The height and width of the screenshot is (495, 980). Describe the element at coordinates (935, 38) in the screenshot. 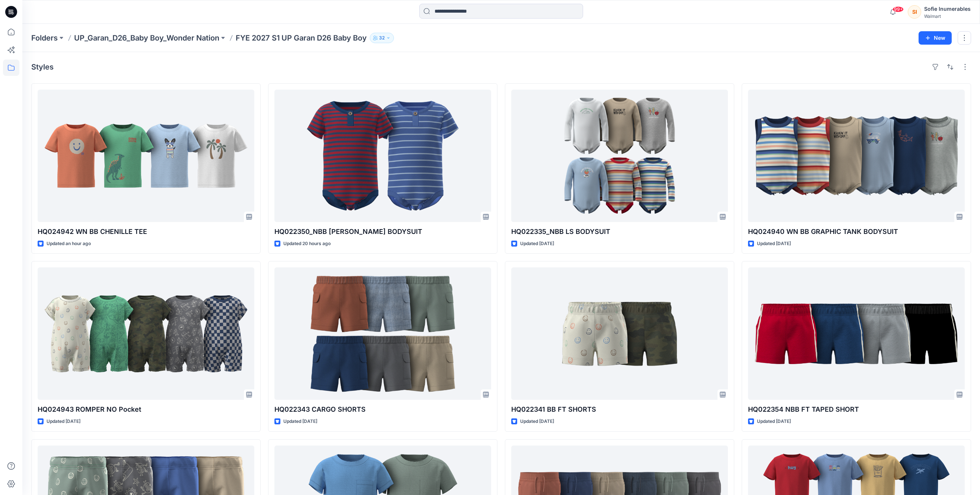

I see `button: New` at that location.